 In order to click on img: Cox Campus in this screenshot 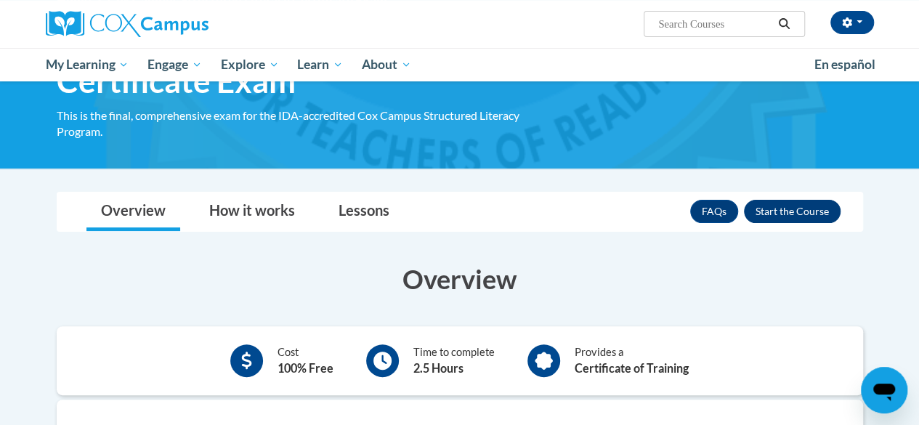, I will do `click(127, 24)`.